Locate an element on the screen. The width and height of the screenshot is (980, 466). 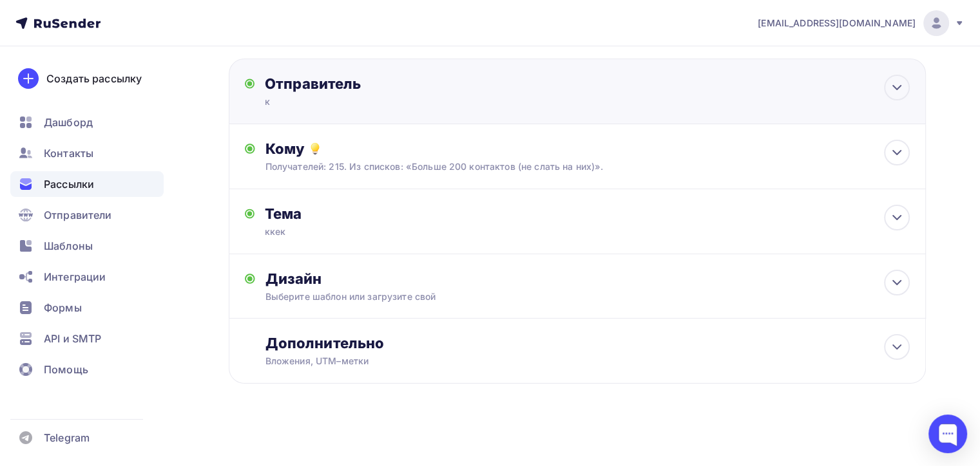
a: Контакты is located at coordinates (87, 153).